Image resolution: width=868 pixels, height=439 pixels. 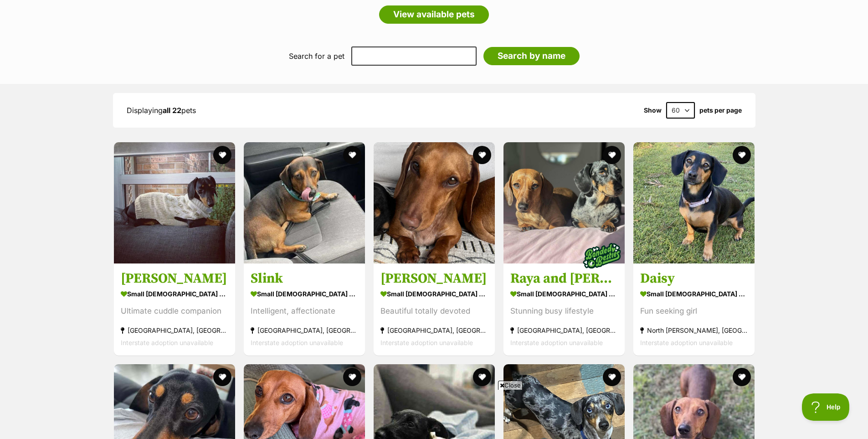 I want to click on img: Slink, so click(x=304, y=203).